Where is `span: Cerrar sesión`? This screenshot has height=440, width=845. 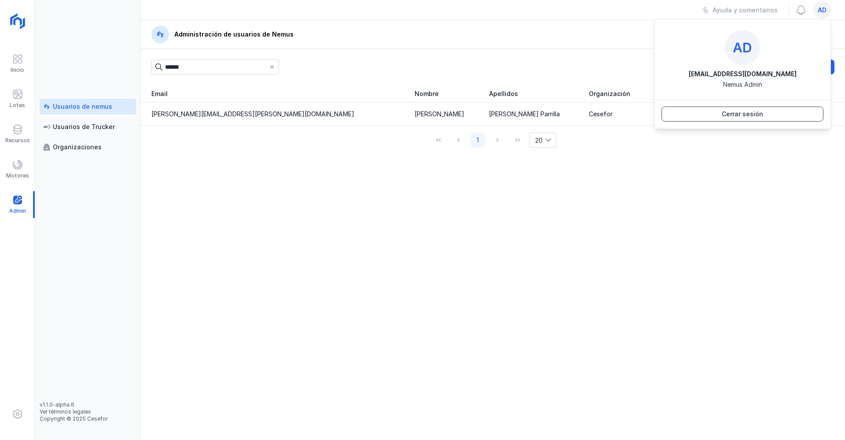
span: Cerrar sesión is located at coordinates (742, 114).